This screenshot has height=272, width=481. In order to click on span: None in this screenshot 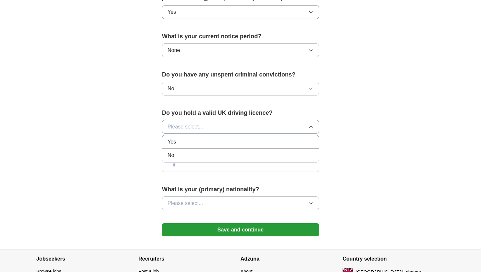, I will do `click(174, 50)`.